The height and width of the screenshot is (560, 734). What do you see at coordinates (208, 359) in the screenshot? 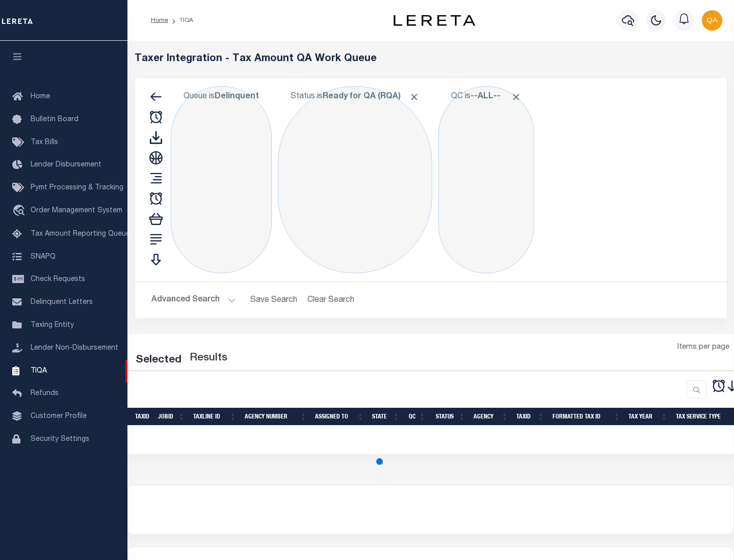
I see `label: Results` at bounding box center [208, 359].